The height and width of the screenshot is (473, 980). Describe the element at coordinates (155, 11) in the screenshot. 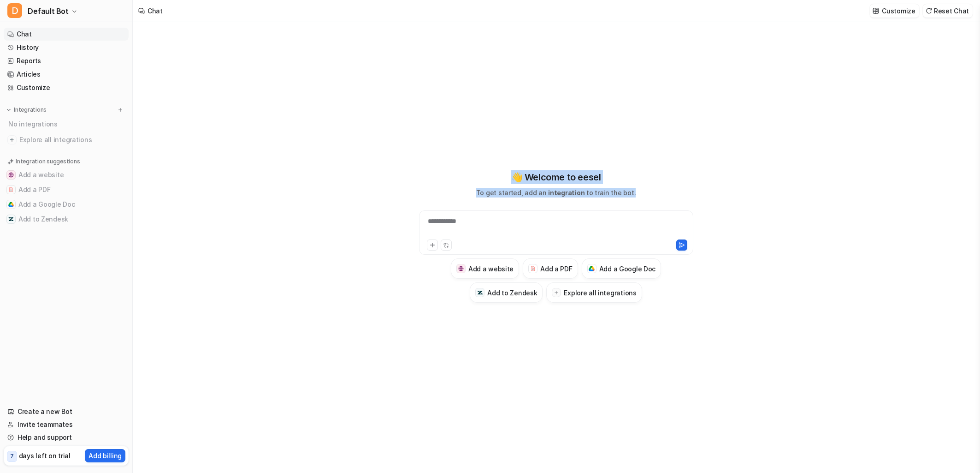

I see `div: Chat` at that location.